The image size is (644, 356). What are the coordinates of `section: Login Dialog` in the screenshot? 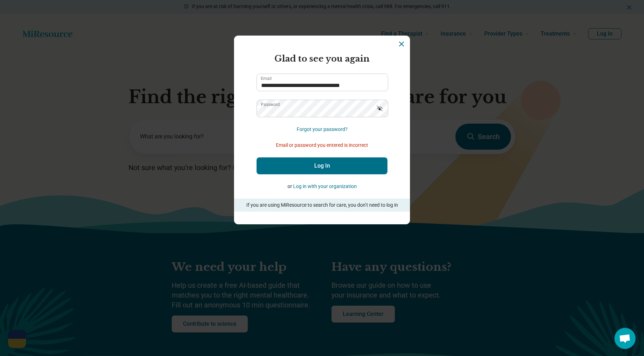 It's located at (322, 129).